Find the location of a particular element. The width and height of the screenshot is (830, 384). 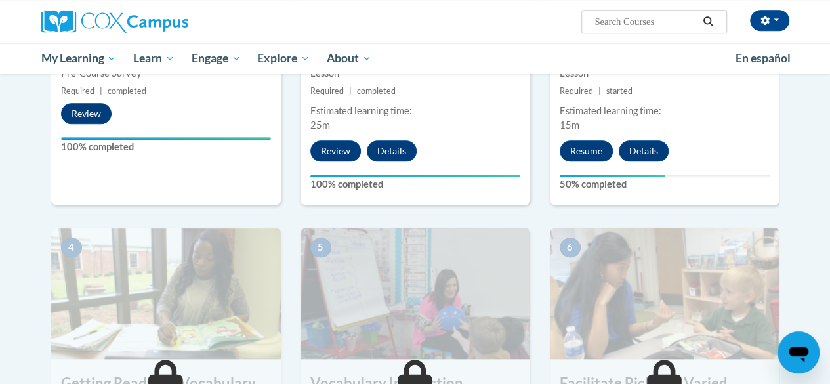

span: Engage is located at coordinates (216, 58).